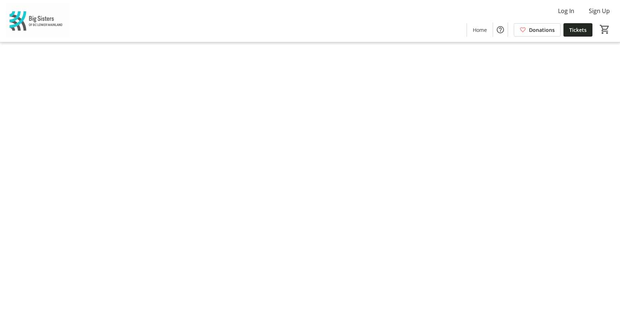  Describe the element at coordinates (500, 30) in the screenshot. I see `button: Help` at that location.